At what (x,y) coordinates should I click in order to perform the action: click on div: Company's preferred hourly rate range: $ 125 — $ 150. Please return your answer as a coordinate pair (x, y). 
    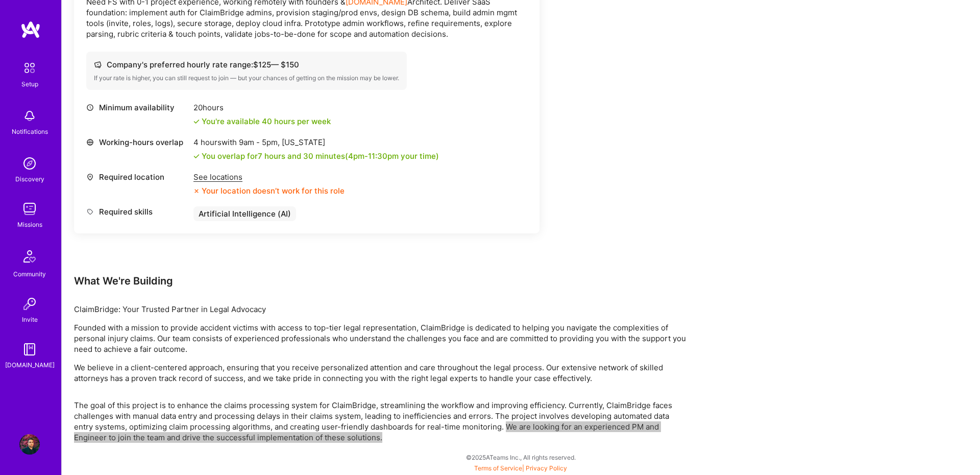
    Looking at the image, I should click on (247, 64).